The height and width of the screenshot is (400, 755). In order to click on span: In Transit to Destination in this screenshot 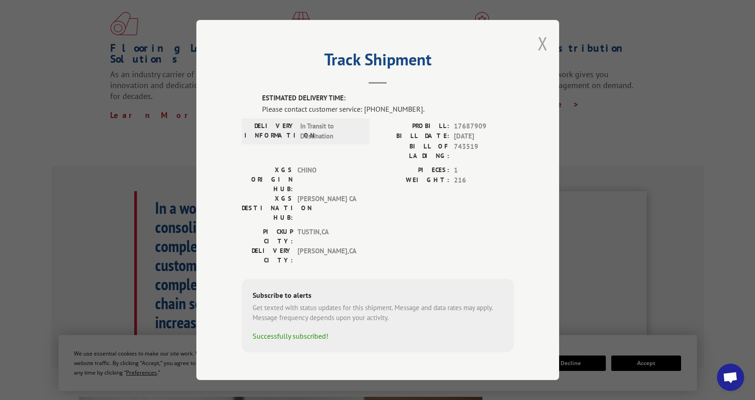, I will do `click(331, 131)`.